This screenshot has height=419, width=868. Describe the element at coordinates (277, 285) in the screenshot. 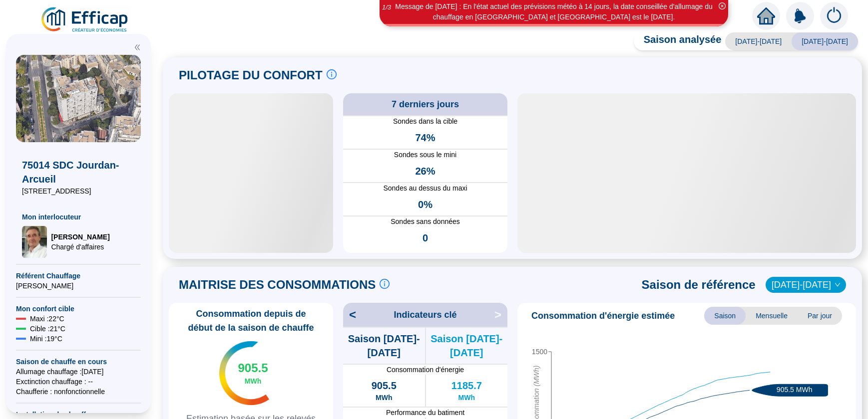

I see `span: MAITRISE DES CONSOMMATIONS` at that location.